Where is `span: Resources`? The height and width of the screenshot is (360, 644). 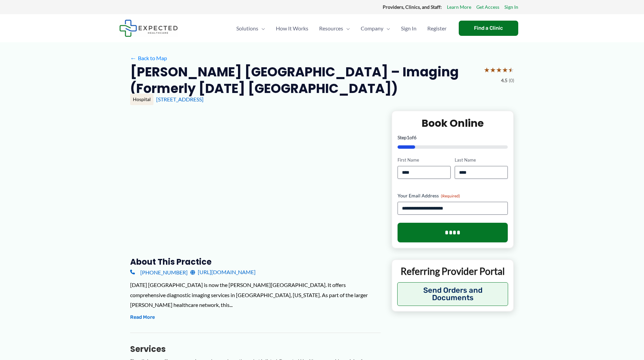 span: Resources is located at coordinates (331, 28).